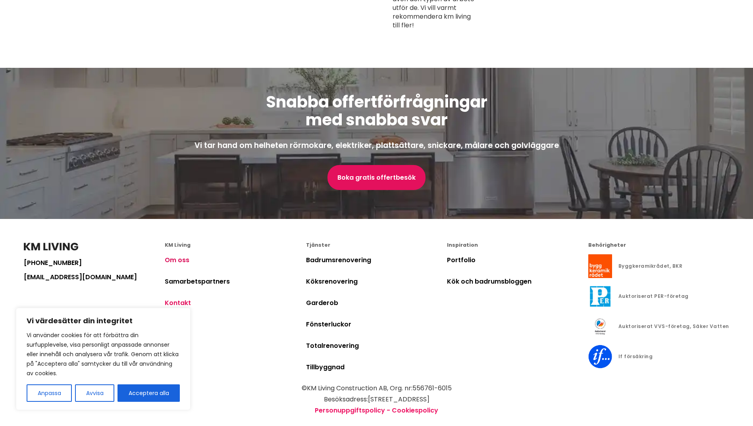 The height and width of the screenshot is (426, 753). I want to click on a: Badrumsrenovering, so click(339, 260).